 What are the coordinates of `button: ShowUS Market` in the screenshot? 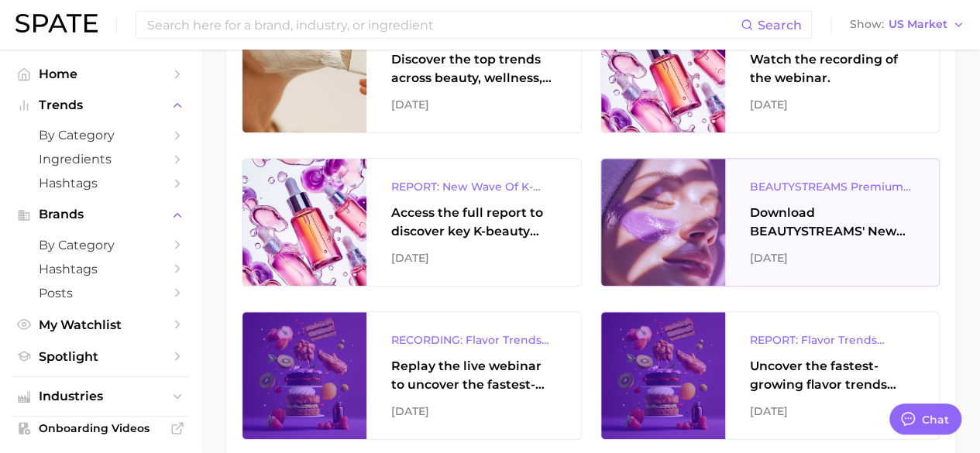 It's located at (907, 25).